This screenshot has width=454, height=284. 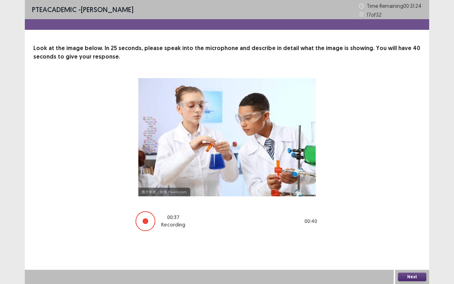 I want to click on p: Look at the image below. In 25 seconds, please speak into the microphone and describe in detail w..., so click(x=227, y=52).